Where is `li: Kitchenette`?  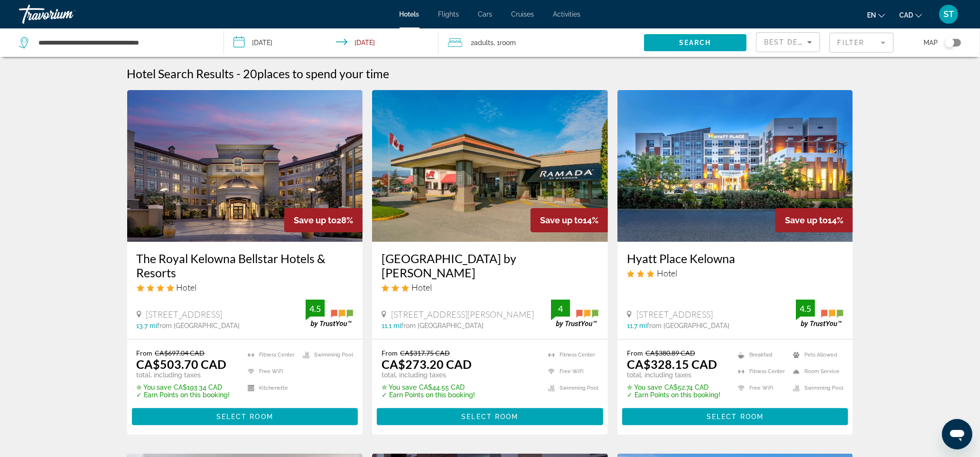
li: Kitchenette is located at coordinates (271, 388).